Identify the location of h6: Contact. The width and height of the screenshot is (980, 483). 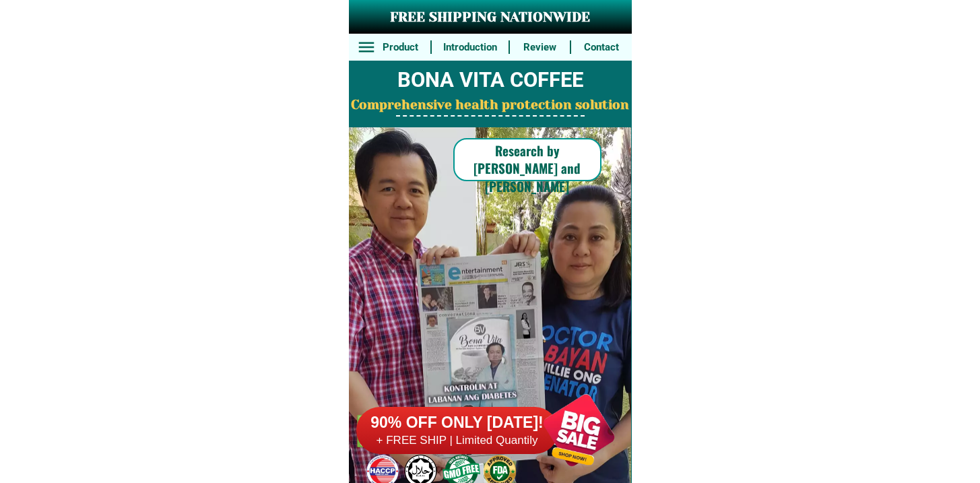
(601, 47).